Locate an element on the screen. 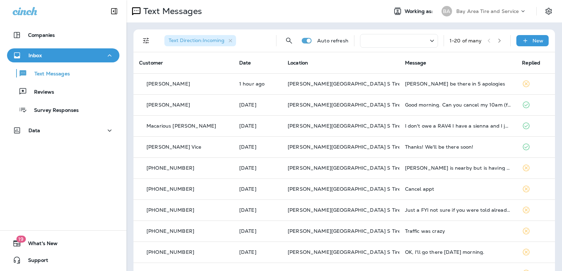 The image size is (562, 271). button: Support is located at coordinates (63, 260).